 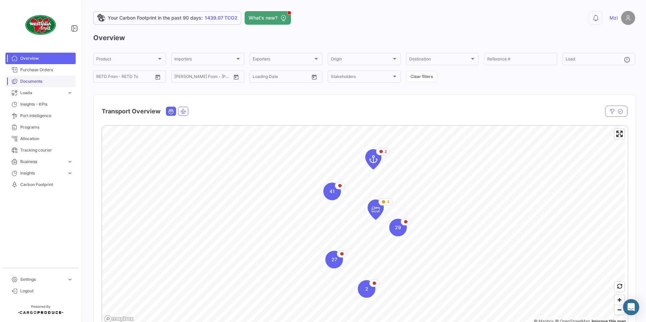 I want to click on a: Your Carbon Footprint in the past 90 days:1439.07 TCO2, so click(x=167, y=18).